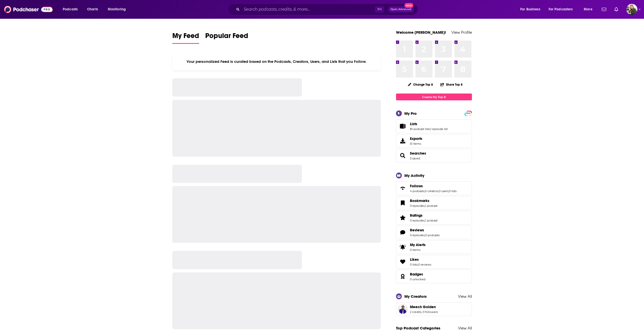 Image resolution: width=644 pixels, height=334 pixels. Describe the element at coordinates (416, 144) in the screenshot. I see `span: 51 items` at that location.